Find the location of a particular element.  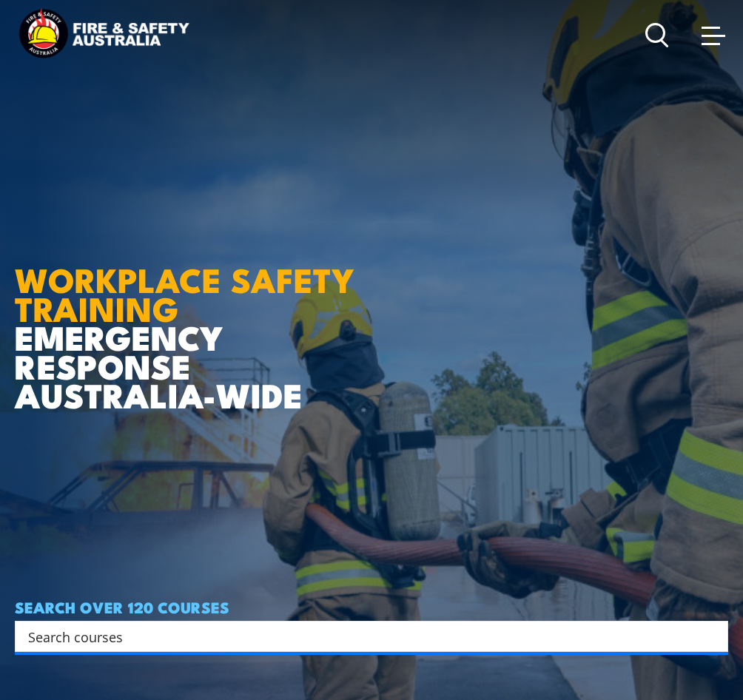

strong: WORKPLACE SAFETY TRAINING is located at coordinates (184, 293).